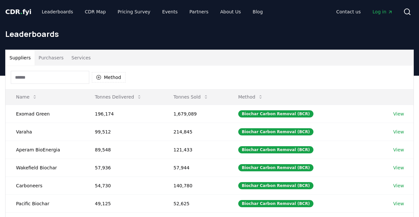 This screenshot has width=419, height=217. Describe the element at coordinates (199, 12) in the screenshot. I see `a: Partners` at that location.